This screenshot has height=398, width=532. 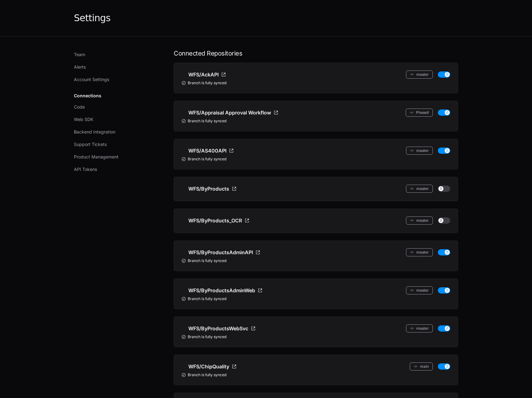 What do you see at coordinates (208, 367) in the screenshot?
I see `span: WFS/ChipQuality` at bounding box center [208, 367].